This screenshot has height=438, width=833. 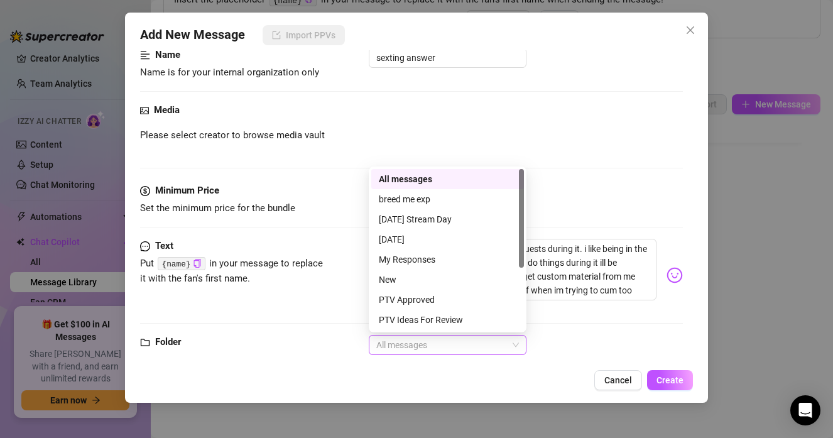 What do you see at coordinates (691, 30) in the screenshot?
I see `span: Close` at bounding box center [691, 30].